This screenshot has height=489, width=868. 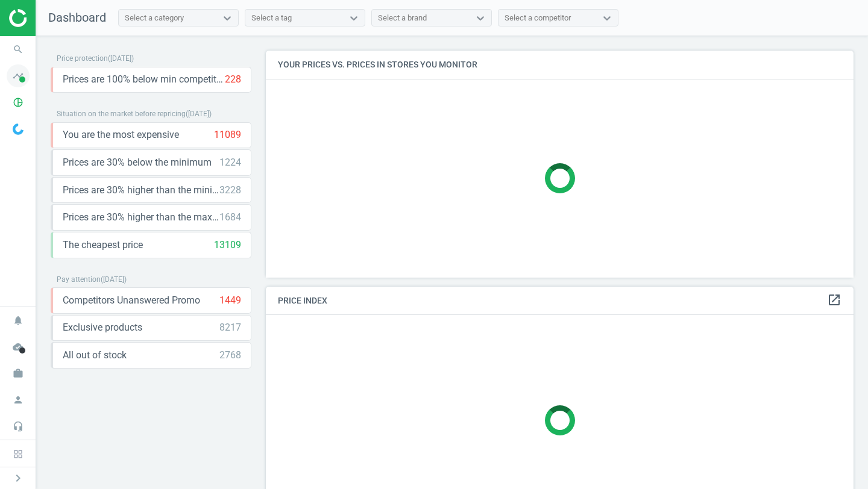 What do you see at coordinates (144, 80) in the screenshot?
I see `span: Prices are 100% below min competitor` at bounding box center [144, 80].